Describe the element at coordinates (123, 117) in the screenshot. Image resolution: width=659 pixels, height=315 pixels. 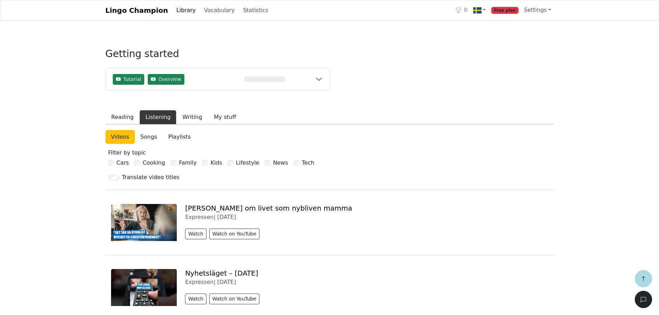
I see `button: Reading` at that location.